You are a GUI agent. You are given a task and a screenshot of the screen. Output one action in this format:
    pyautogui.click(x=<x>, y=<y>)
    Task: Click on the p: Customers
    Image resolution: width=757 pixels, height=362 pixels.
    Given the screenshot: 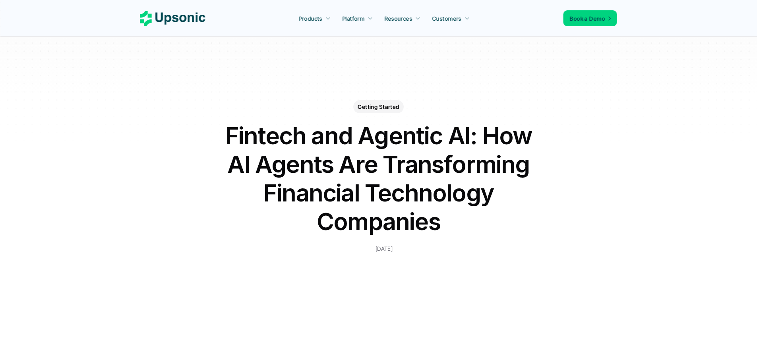 What is the action you would take?
    pyautogui.click(x=447, y=18)
    